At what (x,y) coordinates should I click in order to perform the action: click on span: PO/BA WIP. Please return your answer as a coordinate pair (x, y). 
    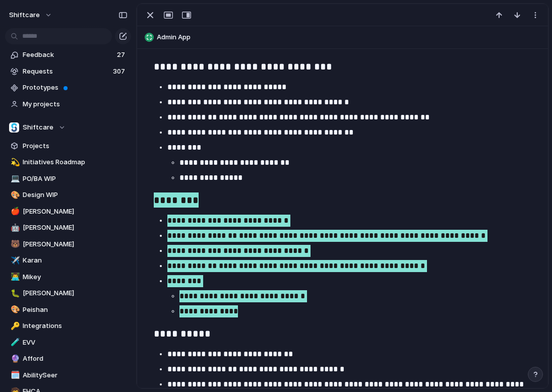
    Looking at the image, I should click on (75, 179).